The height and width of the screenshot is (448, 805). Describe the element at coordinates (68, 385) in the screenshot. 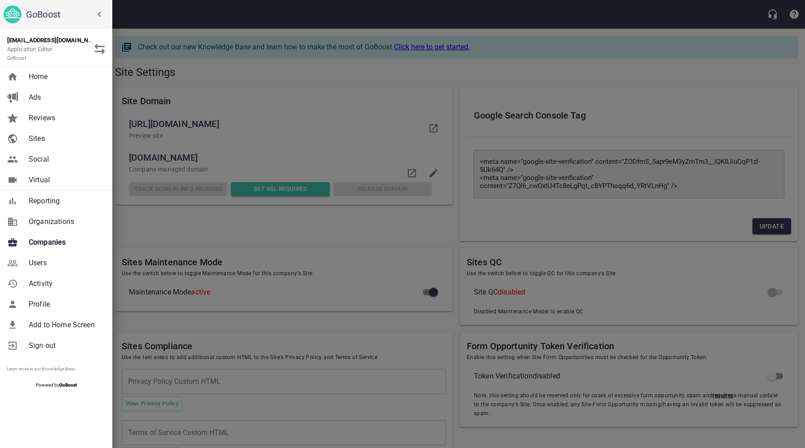

I see `strong: GoBoost` at that location.